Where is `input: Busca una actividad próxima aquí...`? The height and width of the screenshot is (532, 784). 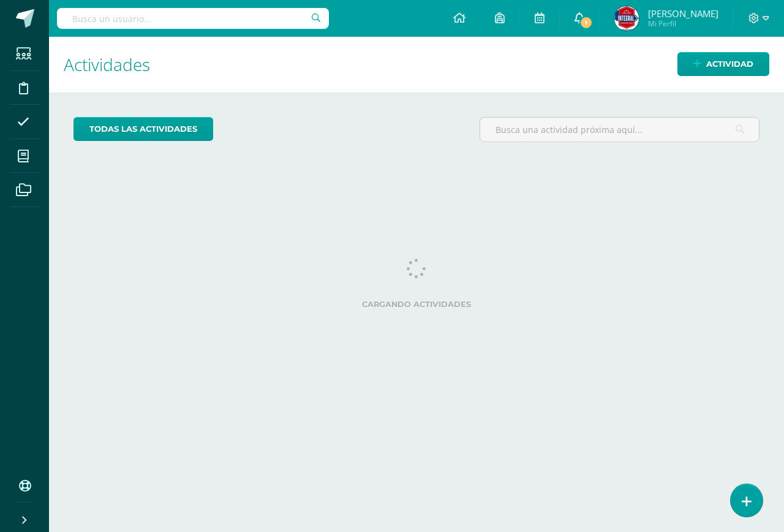 input: Busca una actividad próxima aquí... is located at coordinates (619, 129).